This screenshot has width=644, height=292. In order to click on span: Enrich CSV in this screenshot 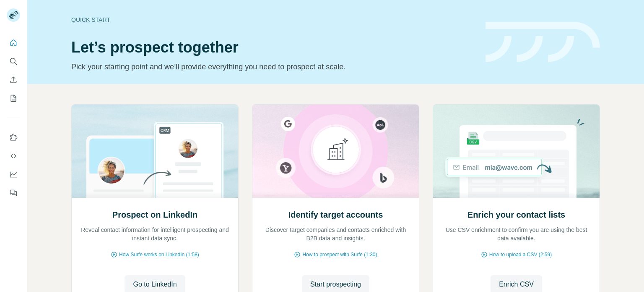, I will do `click(516, 284)`.